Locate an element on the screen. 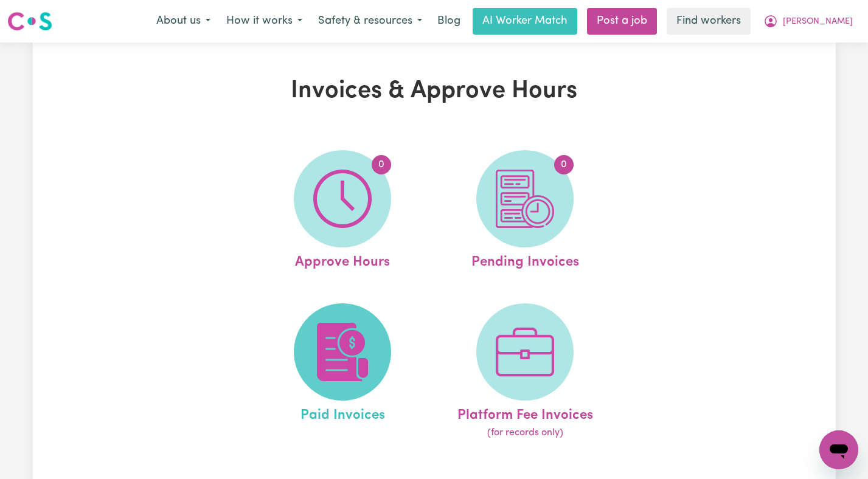 The width and height of the screenshot is (868, 479). img: Careseekers logo is located at coordinates (30, 21).